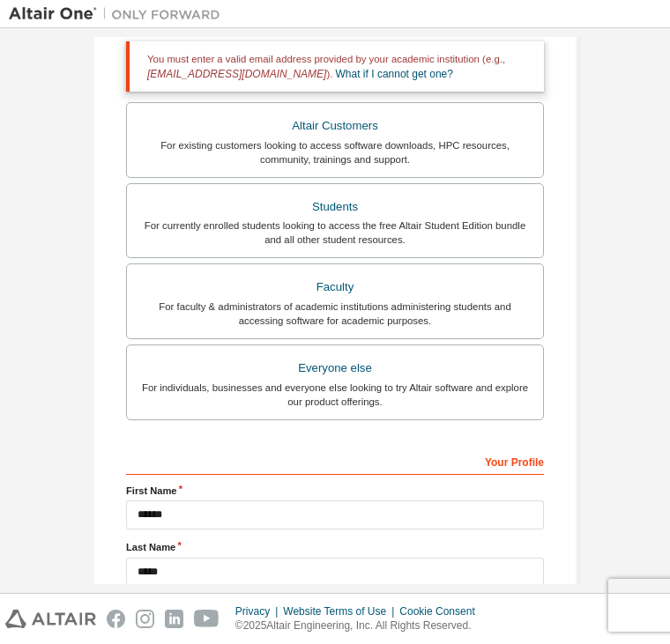 The image size is (670, 644). Describe the element at coordinates (259, 612) in the screenshot. I see `div: Privacy` at that location.